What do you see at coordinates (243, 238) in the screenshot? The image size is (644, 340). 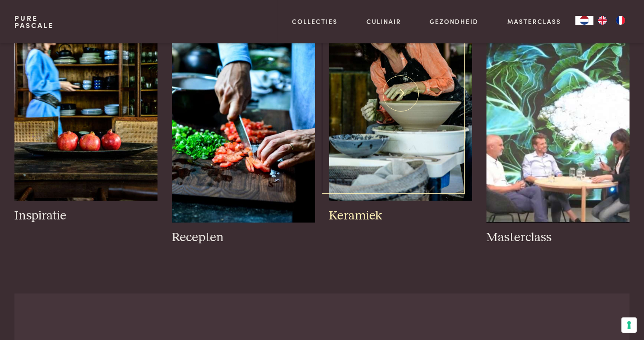 I see `h3: Recepten` at bounding box center [243, 238].